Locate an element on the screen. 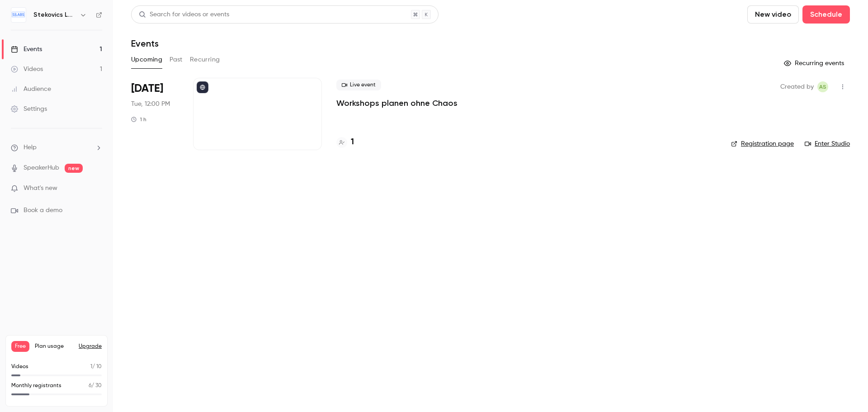  h4: 1 is located at coordinates (353, 142).